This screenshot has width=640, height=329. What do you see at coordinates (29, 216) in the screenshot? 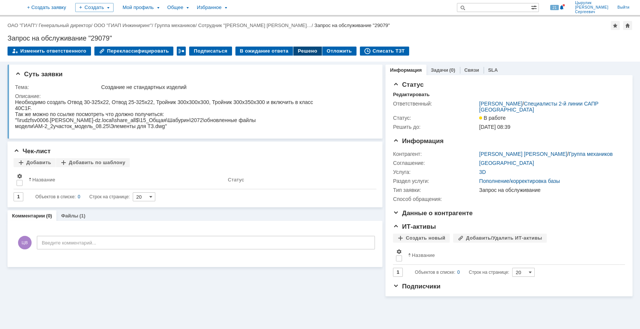
I see `a: Комментарии` at bounding box center [29, 216].